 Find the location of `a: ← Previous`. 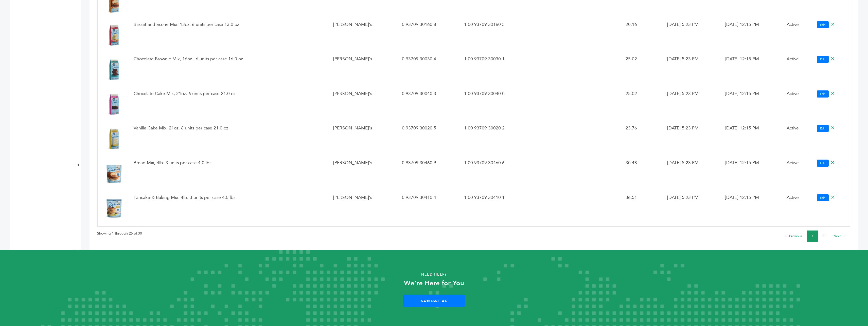

a: ← Previous is located at coordinates (793, 236).